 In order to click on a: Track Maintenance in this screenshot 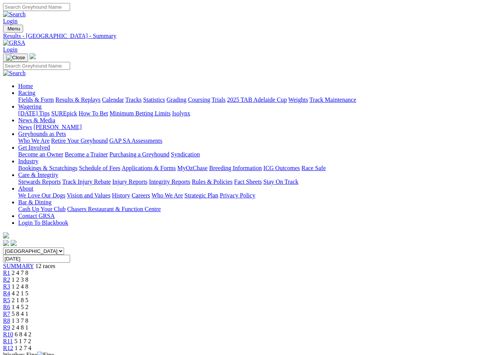, I will do `click(333, 99)`.